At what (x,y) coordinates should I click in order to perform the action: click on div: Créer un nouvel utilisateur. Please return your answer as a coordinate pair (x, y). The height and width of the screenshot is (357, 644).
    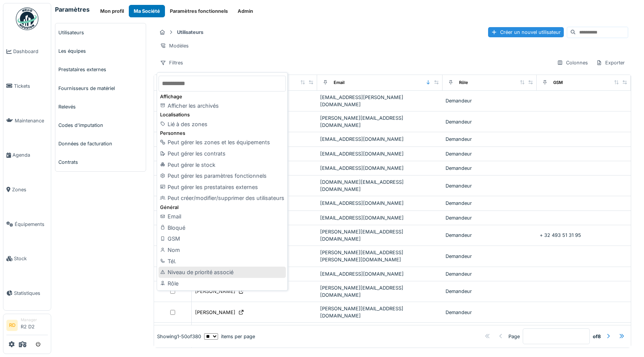
    Looking at the image, I should click on (526, 32).